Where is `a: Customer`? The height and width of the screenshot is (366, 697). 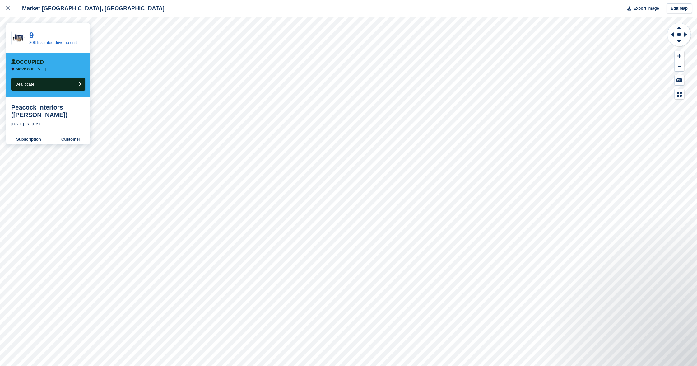 a: Customer is located at coordinates (71, 139).